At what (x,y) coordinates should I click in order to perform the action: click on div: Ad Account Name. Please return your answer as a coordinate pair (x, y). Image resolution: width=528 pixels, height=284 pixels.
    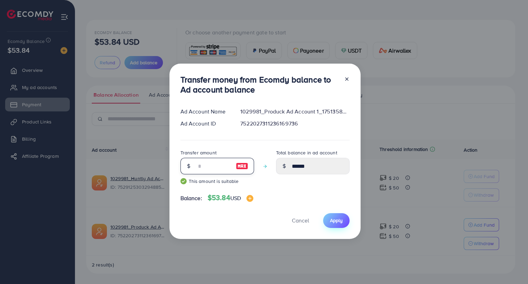
    Looking at the image, I should click on (205, 111).